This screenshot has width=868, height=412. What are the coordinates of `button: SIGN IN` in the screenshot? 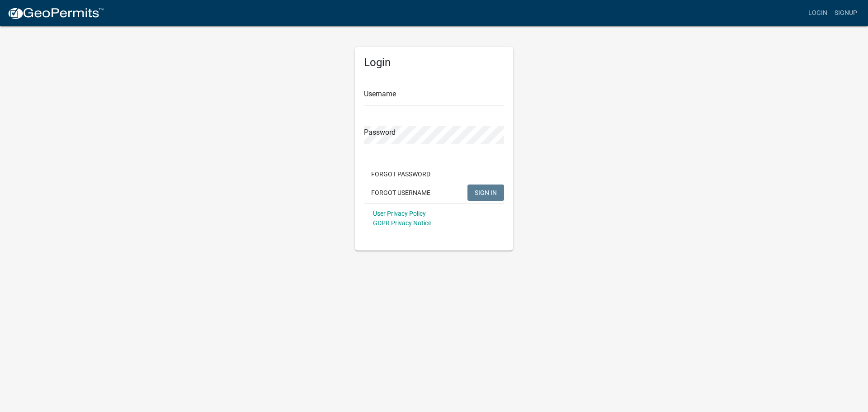 It's located at (485, 193).